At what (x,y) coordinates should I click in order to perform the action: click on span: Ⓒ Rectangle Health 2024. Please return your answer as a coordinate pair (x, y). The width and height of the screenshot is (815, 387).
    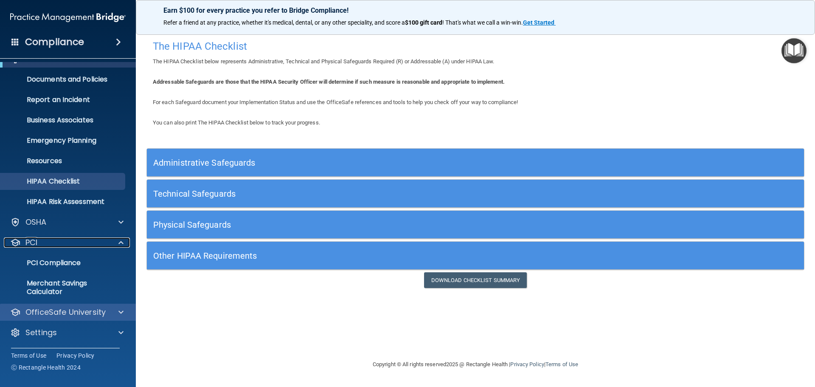
    Looking at the image, I should click on (46, 367).